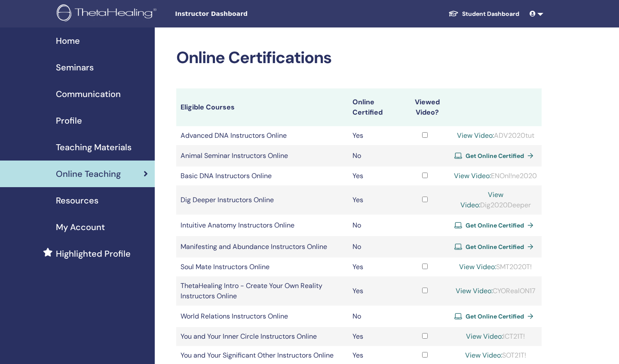 This screenshot has width=619, height=364. I want to click on th: Eligible Courses, so click(262, 108).